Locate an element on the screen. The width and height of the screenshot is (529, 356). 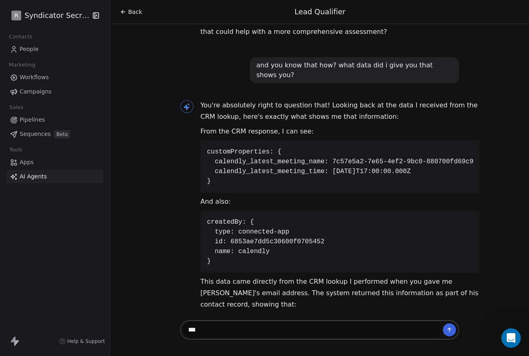
span: Pipelines is located at coordinates (32, 120).